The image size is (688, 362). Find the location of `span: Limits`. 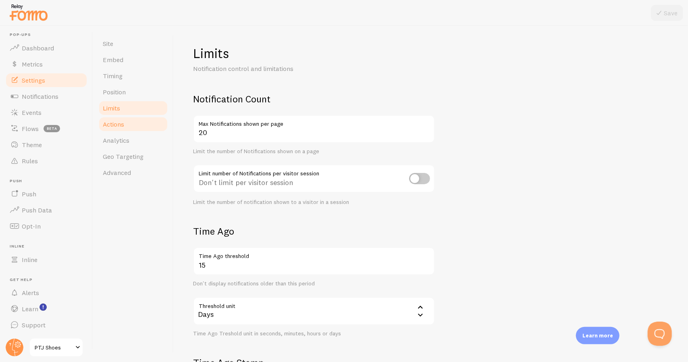

span: Limits is located at coordinates (111, 108).